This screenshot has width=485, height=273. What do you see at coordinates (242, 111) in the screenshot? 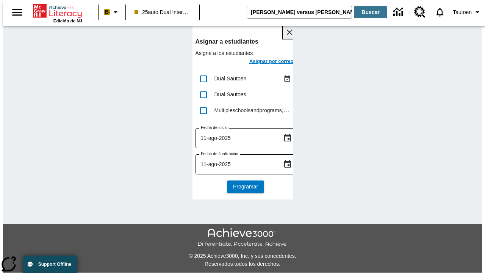
I see `div: lesson details` at bounding box center [242, 111].